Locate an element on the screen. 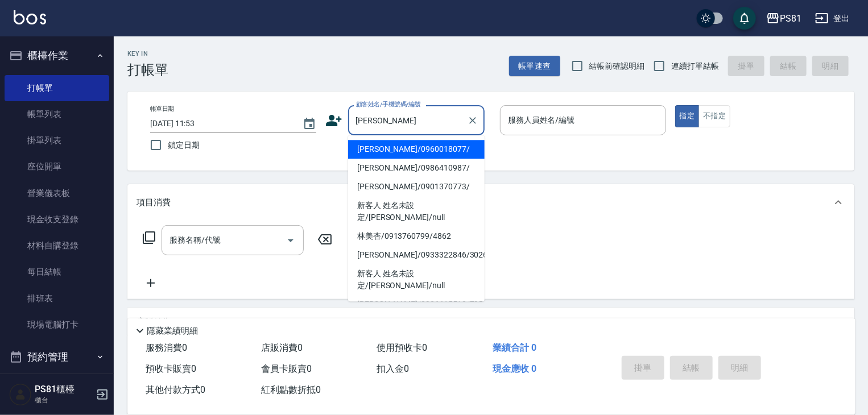 The image size is (868, 415). input: YYYY/MM/DD hh:mm is located at coordinates (221, 123).